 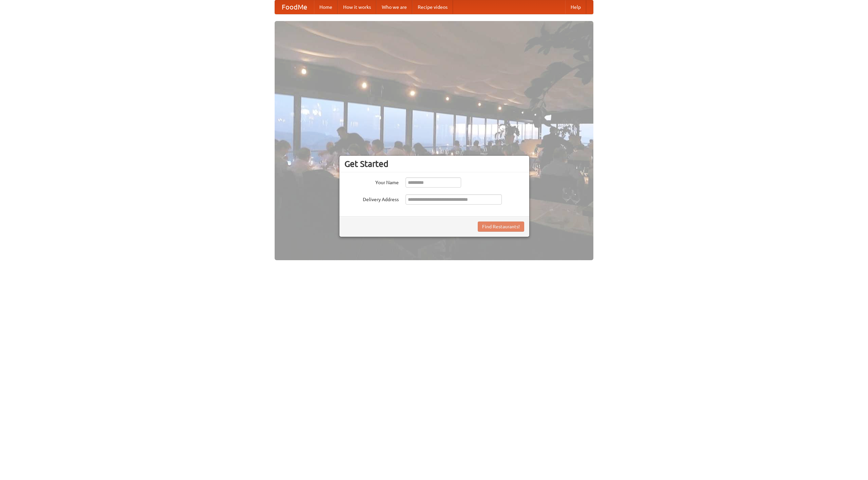 I want to click on button: Find Restaurants!, so click(x=501, y=226).